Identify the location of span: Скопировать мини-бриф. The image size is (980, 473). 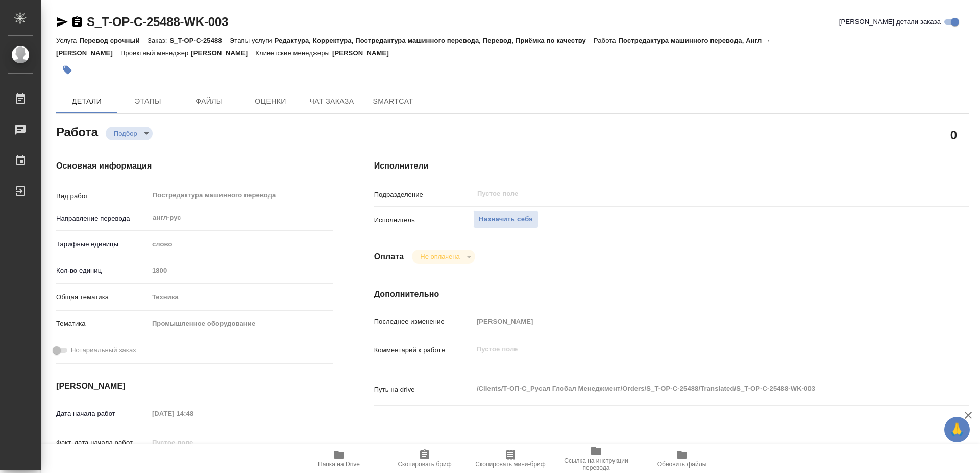
(510, 464).